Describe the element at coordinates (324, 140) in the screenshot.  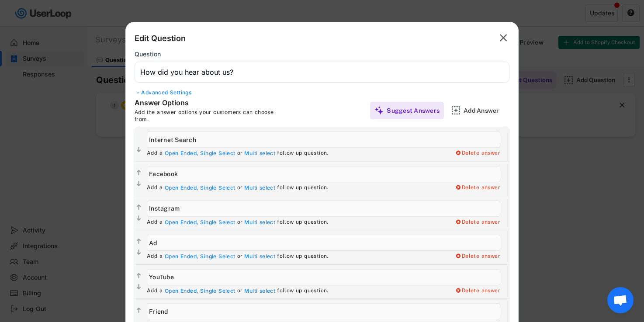
I see `input: Internet Search` at that location.